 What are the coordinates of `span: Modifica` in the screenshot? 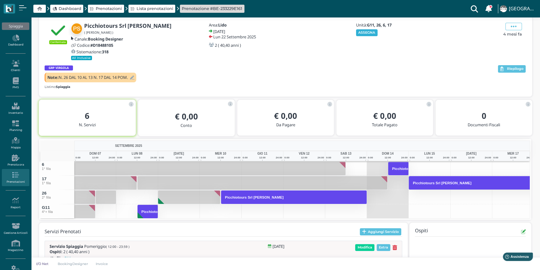 It's located at (365, 248).